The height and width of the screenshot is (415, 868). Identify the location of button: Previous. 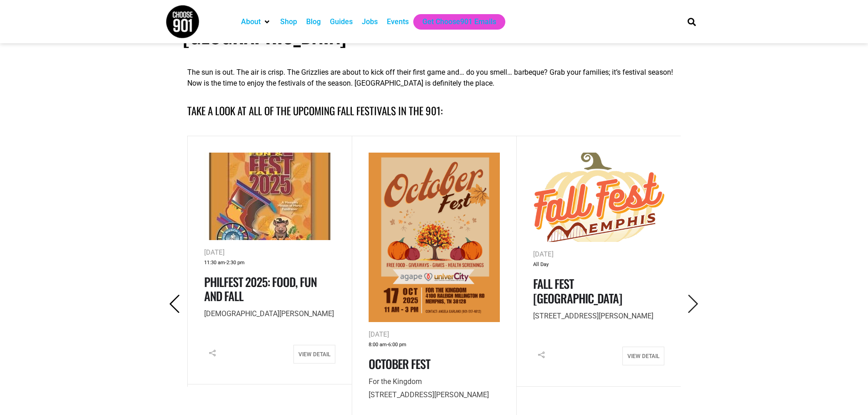
(175, 304).